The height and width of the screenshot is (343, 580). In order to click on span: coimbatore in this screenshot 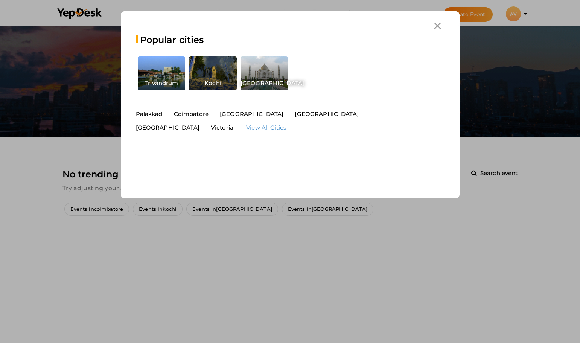, I will do `click(191, 114)`.